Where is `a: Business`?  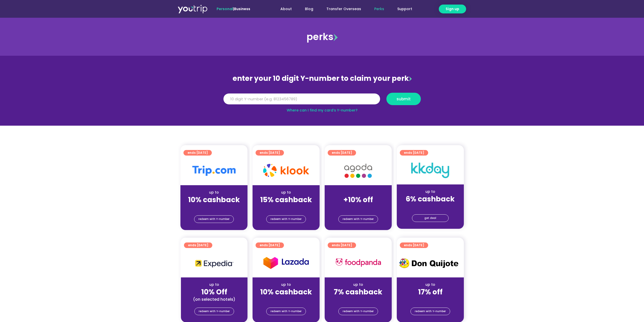 a: Business is located at coordinates (242, 9).